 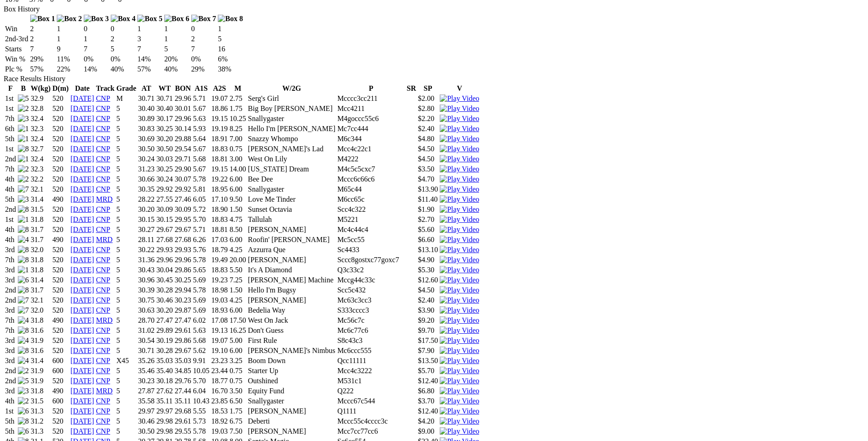 I want to click on td: 7th, so click(x=10, y=119).